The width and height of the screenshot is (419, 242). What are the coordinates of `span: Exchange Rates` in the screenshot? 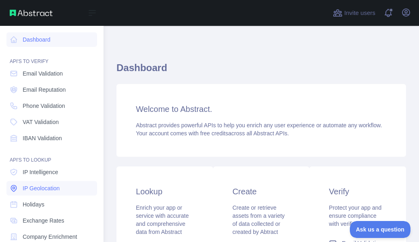 It's located at (43, 221).